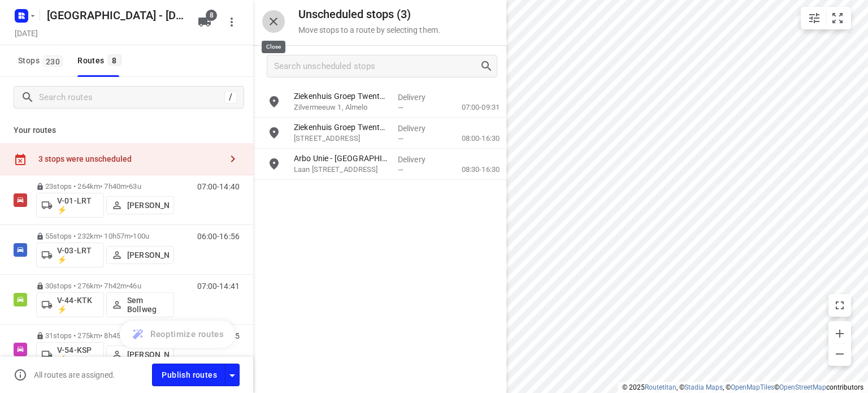 This screenshot has width=868, height=393. Describe the element at coordinates (814, 18) in the screenshot. I see `button: Map settings` at that location.